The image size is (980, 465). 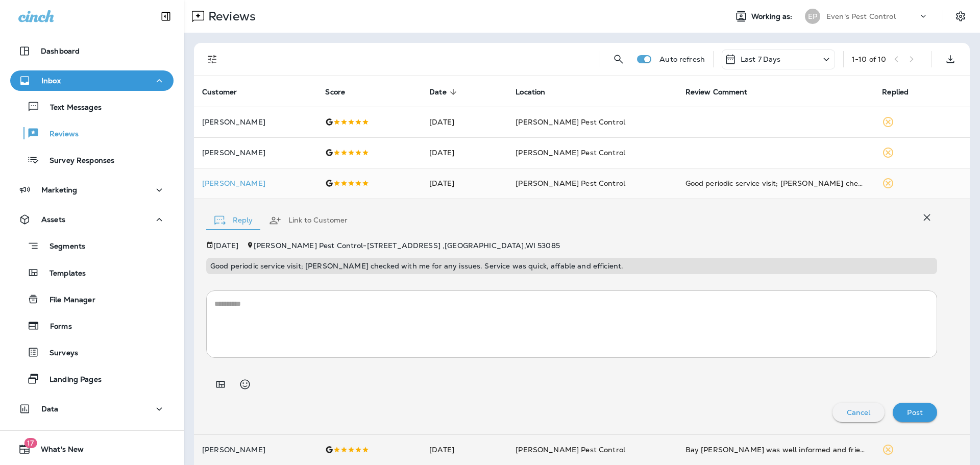 I want to click on button: Text Messages, so click(x=92, y=107).